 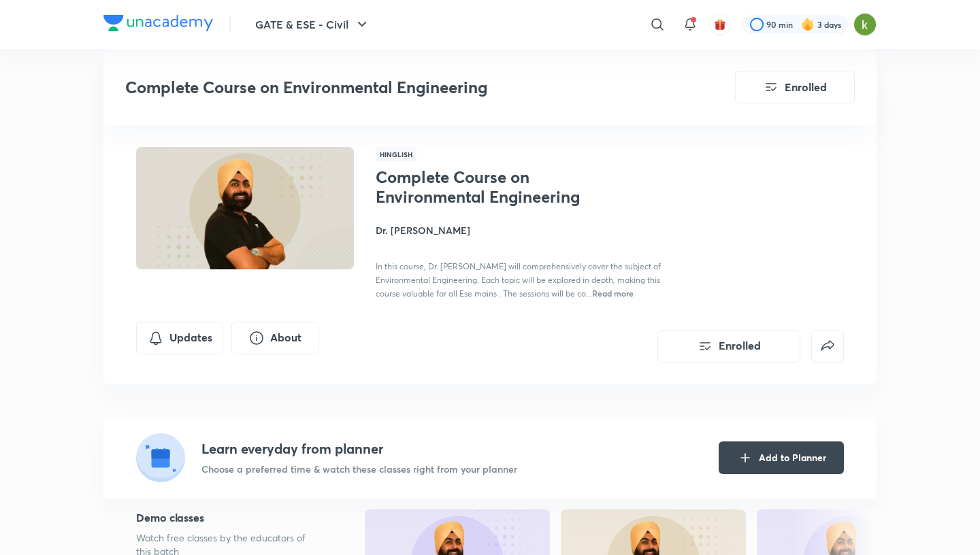 I want to click on h1: Complete Course on Environmental Engineering, so click(x=487, y=187).